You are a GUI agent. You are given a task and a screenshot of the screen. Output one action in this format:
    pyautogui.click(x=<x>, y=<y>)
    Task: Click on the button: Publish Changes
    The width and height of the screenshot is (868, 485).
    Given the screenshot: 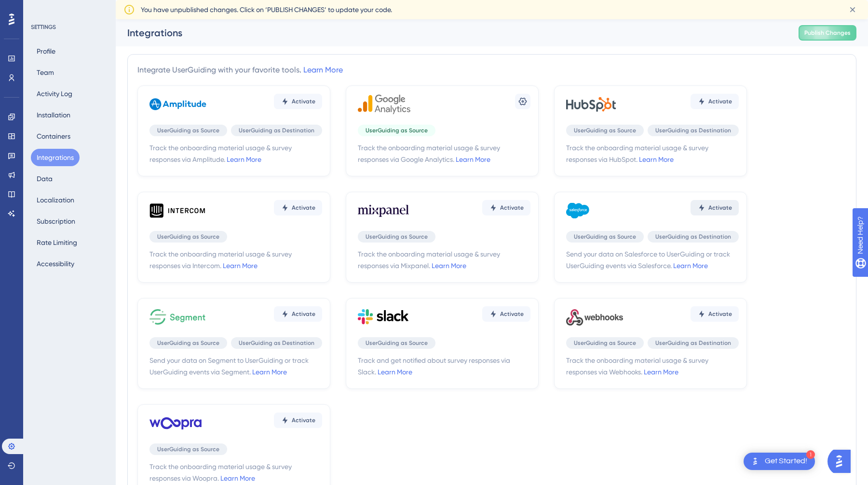 What is the action you would take?
    pyautogui.click(x=827, y=33)
    